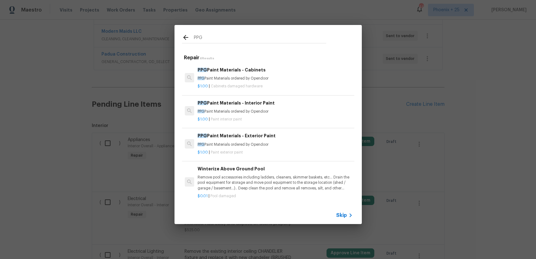 The image size is (536, 259). What do you see at coordinates (342, 216) in the screenshot?
I see `span: Skip` at bounding box center [342, 216].